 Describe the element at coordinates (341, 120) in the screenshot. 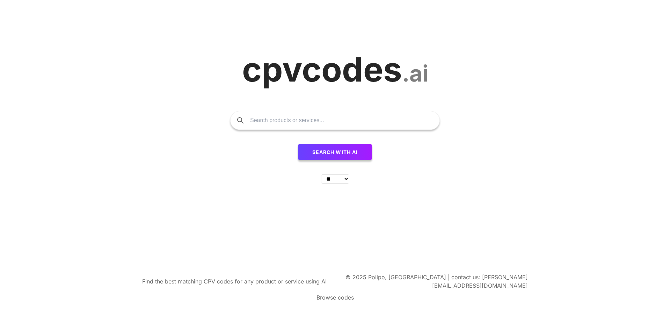

I see `input: Search products or services...` at that location.